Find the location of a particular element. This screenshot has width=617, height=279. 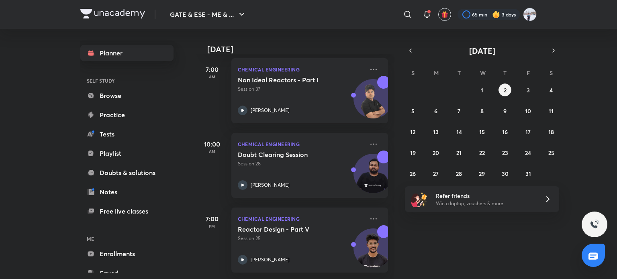

button: October 31, 2025 is located at coordinates (528, 173).